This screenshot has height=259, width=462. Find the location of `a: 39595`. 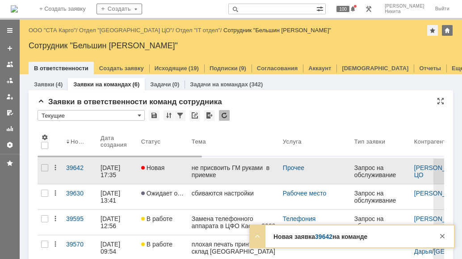

a: 39595 is located at coordinates (80, 222).